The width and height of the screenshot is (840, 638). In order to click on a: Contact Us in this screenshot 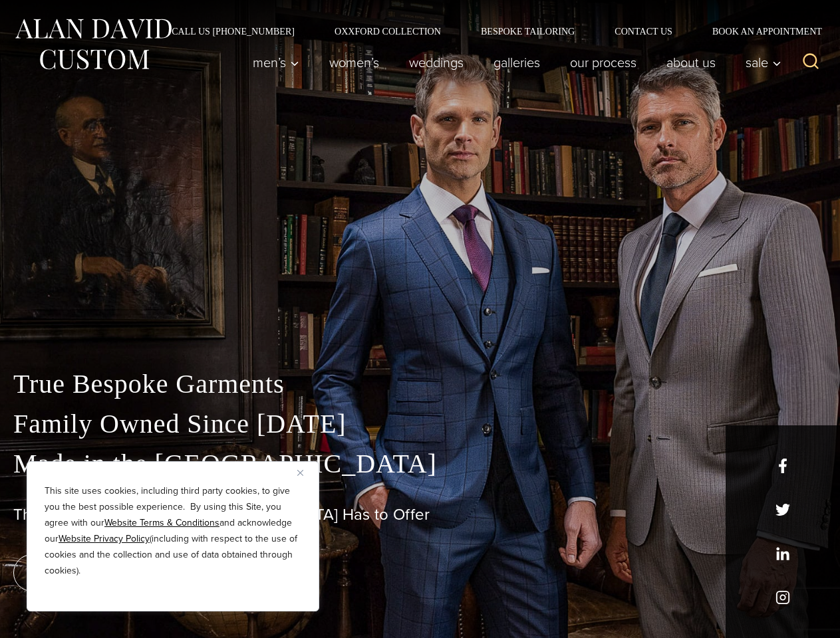, I will do `click(643, 31)`.